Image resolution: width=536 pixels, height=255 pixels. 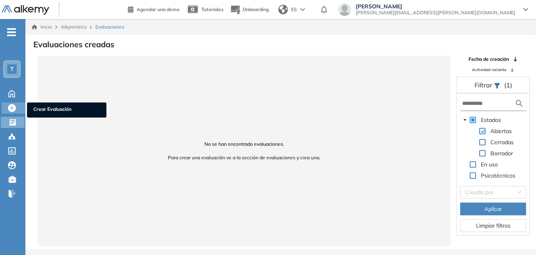 I want to click on span: ES, so click(x=294, y=10).